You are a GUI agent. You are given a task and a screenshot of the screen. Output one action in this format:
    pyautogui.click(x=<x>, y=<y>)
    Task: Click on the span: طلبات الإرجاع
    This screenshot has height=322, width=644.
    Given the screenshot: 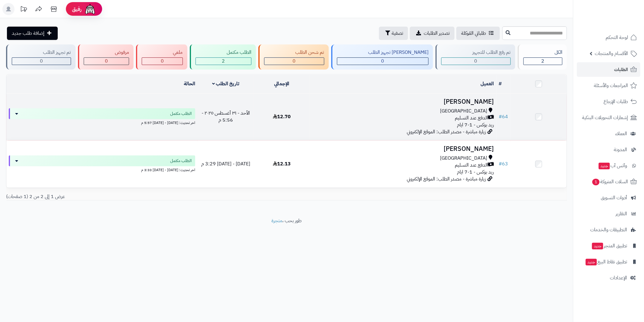 What is the action you would take?
    pyautogui.click(x=615, y=101)
    